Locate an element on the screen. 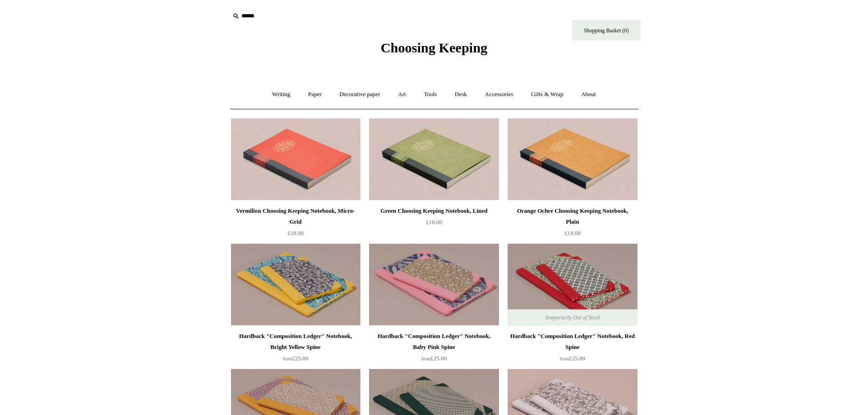 The height and width of the screenshot is (415, 868). a: Gifts & Wrap is located at coordinates (547, 94).